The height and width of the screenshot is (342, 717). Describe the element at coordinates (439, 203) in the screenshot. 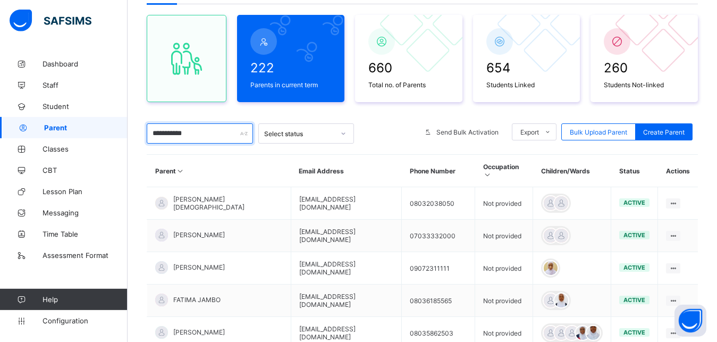

I see `td: 08032038050` at that location.